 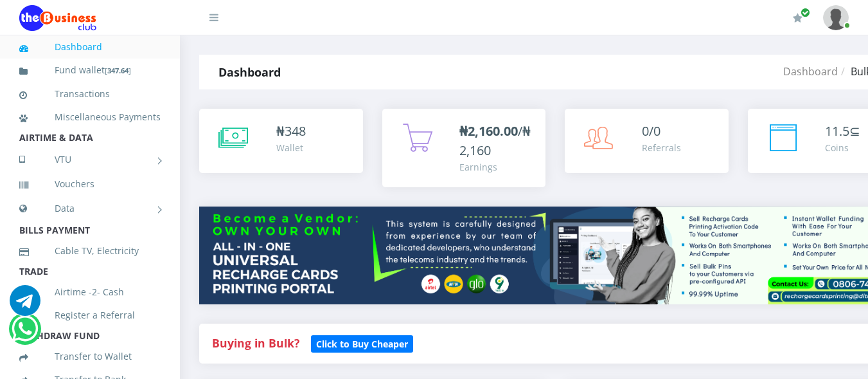 I want to click on span: 0/0, so click(x=650, y=131).